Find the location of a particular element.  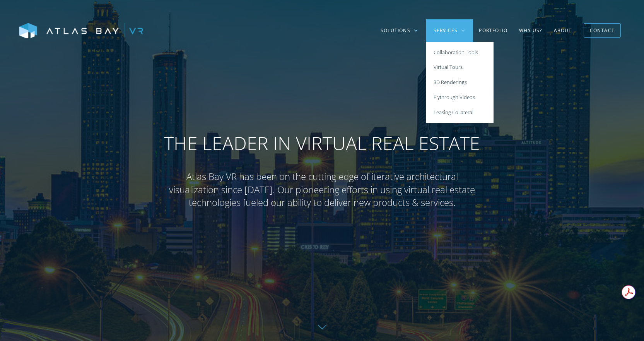

a: Portfolio is located at coordinates (493, 30).